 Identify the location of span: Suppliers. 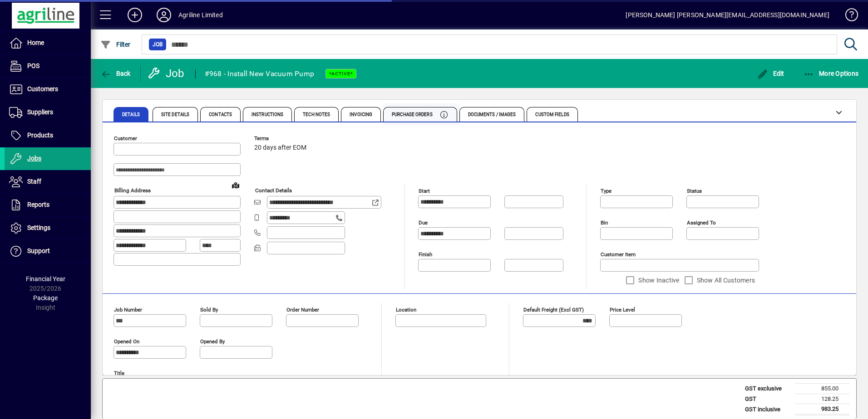
(40, 113).